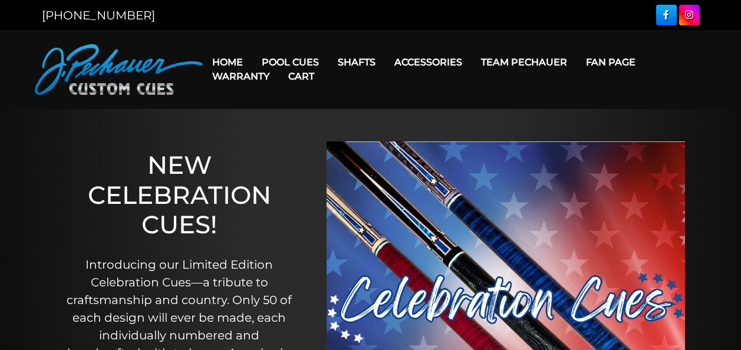  What do you see at coordinates (227, 62) in the screenshot?
I see `a: Home` at bounding box center [227, 62].